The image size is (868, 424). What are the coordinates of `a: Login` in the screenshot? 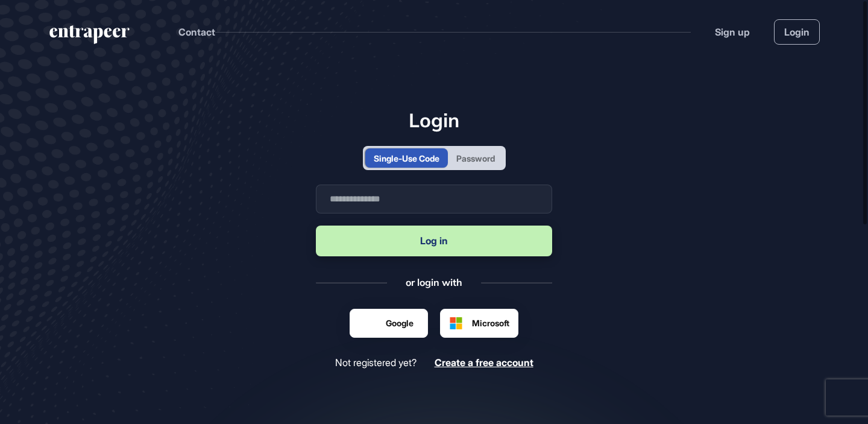 It's located at (797, 32).